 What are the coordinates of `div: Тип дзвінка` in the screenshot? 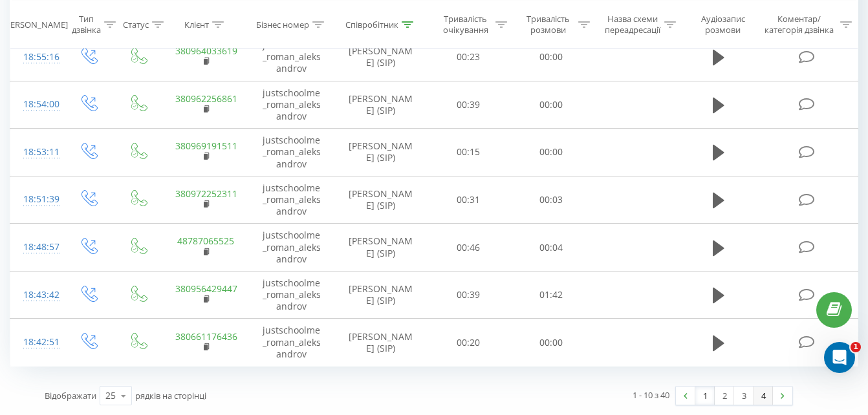 It's located at (86, 24).